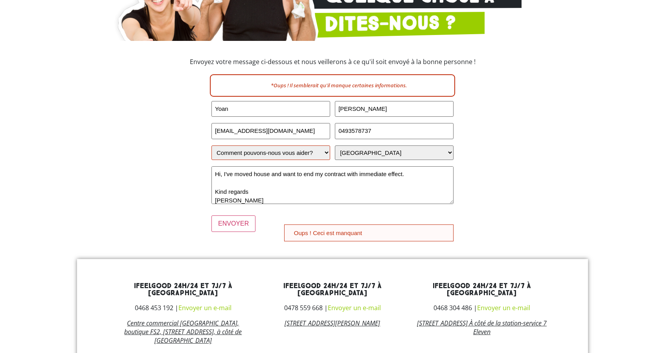 The width and height of the screenshot is (665, 353). I want to click on font: *Oups ! Il semblerait qu'il manque certaines informations., so click(339, 85).